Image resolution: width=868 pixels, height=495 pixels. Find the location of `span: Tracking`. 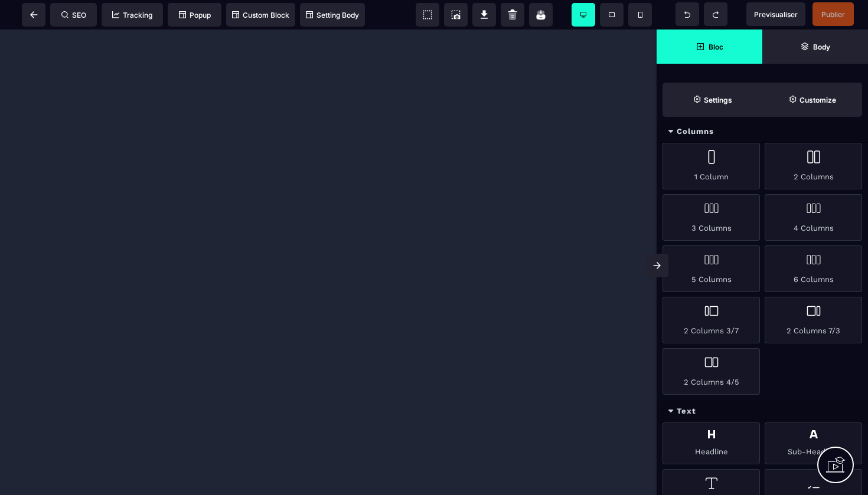

span: Tracking is located at coordinates (132, 15).